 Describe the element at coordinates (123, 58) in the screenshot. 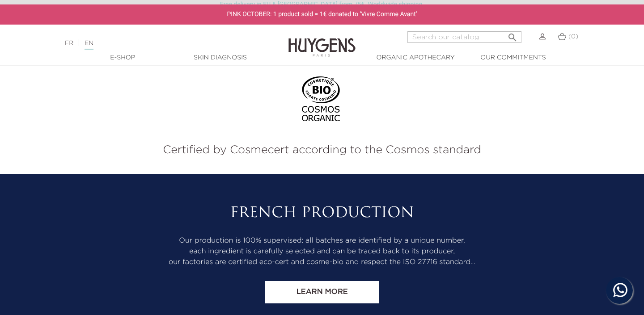

I see `a: E-Shop` at that location.